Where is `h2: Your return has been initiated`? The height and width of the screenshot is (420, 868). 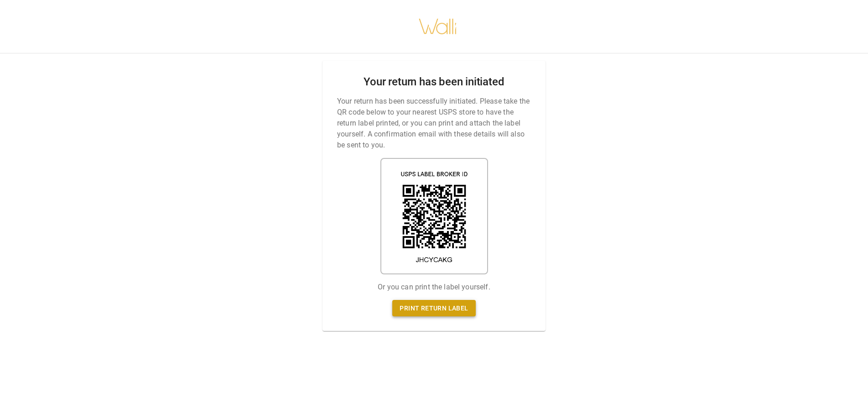
h2: Your return has been initiated is located at coordinates (434, 82).